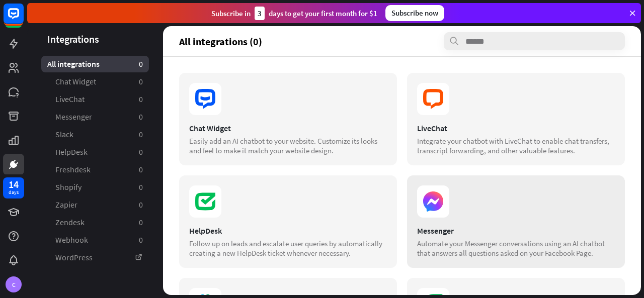  Describe the element at coordinates (14, 188) in the screenshot. I see `a: 14 days` at that location.